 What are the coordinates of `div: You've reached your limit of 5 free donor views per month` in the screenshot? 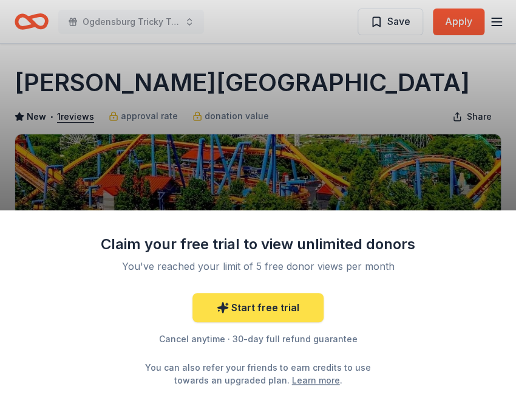 It's located at (258, 266).